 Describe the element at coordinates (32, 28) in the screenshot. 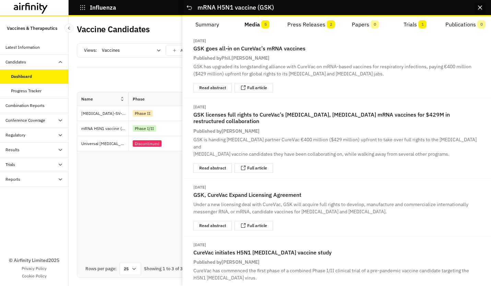

I see `p: Vaccines & Therapeutics` at that location.